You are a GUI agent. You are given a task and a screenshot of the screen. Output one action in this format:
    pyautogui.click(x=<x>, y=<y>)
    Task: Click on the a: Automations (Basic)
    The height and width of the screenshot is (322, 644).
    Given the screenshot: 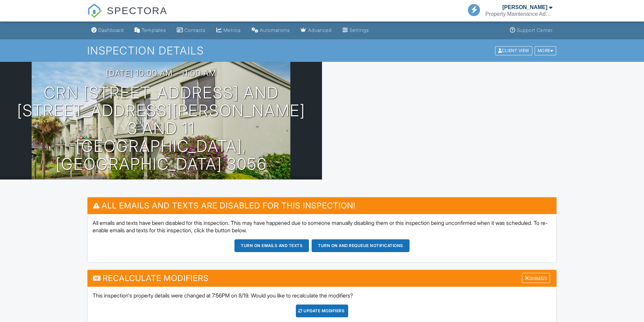 What is the action you would take?
    pyautogui.click(x=270, y=30)
    